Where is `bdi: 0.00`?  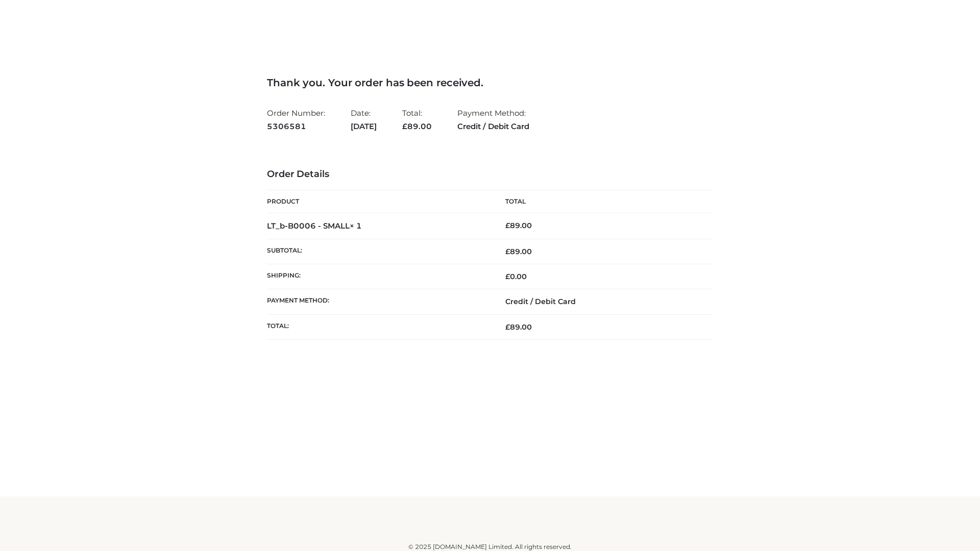 bdi: 0.00 is located at coordinates (516, 277).